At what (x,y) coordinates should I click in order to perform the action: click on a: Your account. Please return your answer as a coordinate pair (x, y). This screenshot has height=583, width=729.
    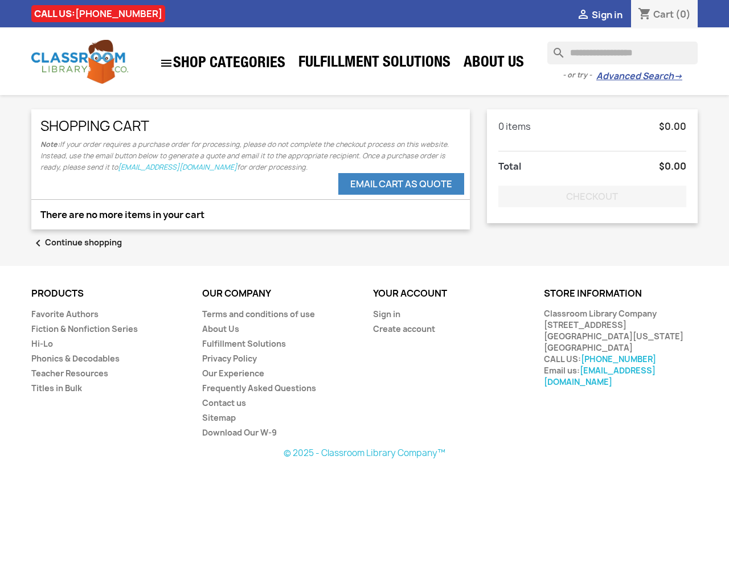
    Looking at the image, I should click on (410, 293).